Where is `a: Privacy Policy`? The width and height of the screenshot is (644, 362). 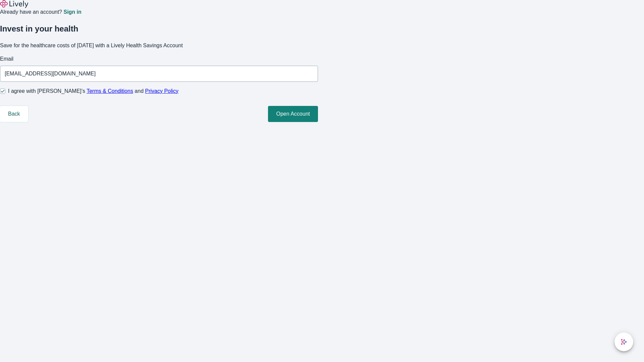 a: Privacy Policy is located at coordinates (162, 91).